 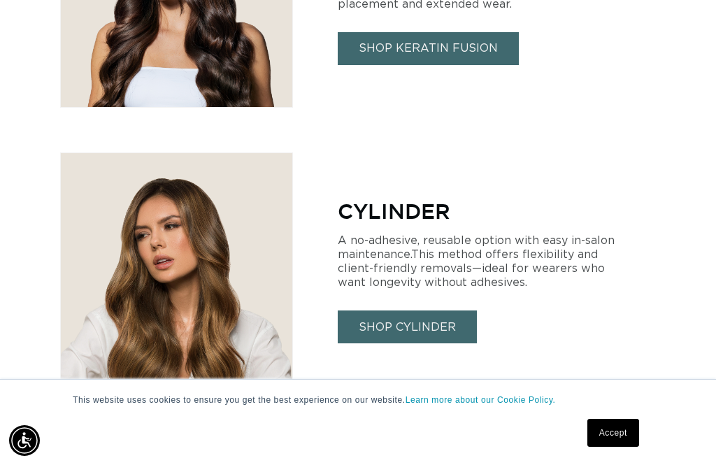 What do you see at coordinates (487, 210) in the screenshot?
I see `p: CYLINDER` at bounding box center [487, 210].